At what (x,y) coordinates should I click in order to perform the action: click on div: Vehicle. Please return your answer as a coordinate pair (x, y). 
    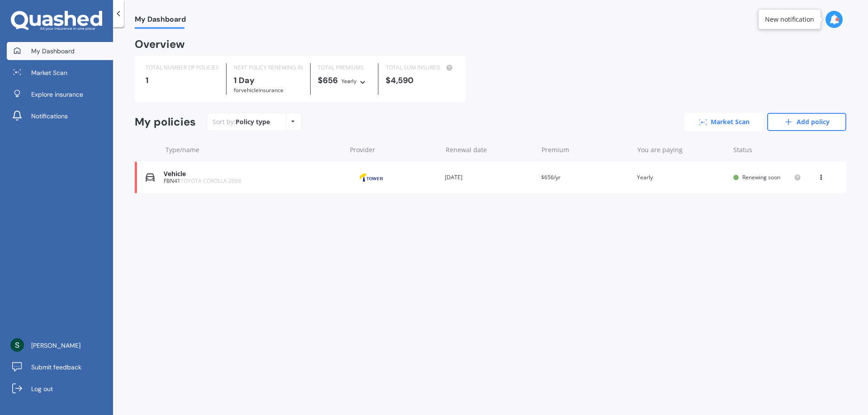
    Looking at the image, I should click on (252, 174).